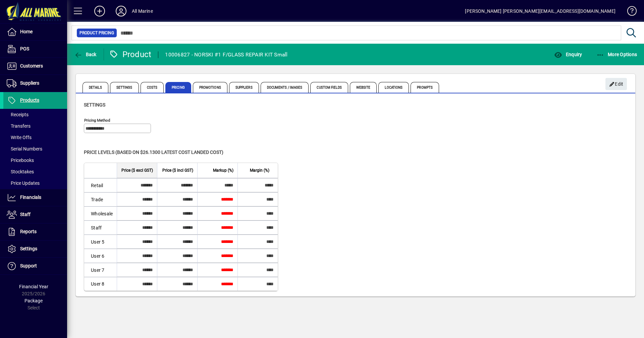 This screenshot has width=644, height=338. What do you see at coordinates (36, 126) in the screenshot?
I see `a: Transfers` at bounding box center [36, 126].